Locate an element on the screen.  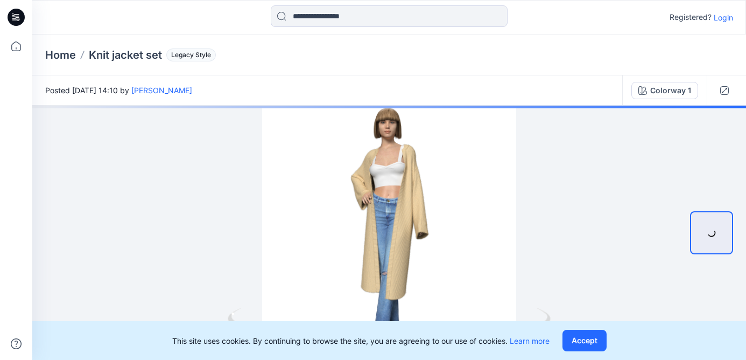
p: Registered? is located at coordinates (691, 17).